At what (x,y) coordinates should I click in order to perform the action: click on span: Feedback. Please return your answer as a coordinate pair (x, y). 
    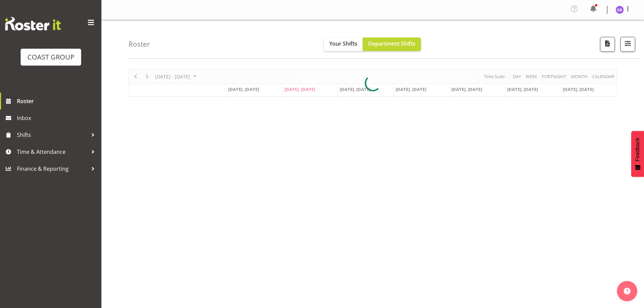
    Looking at the image, I should click on (637, 149).